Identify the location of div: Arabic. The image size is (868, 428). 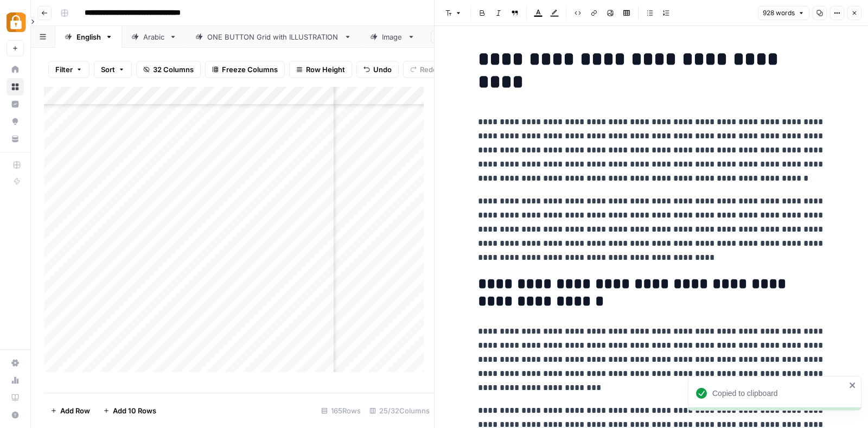
(154, 37).